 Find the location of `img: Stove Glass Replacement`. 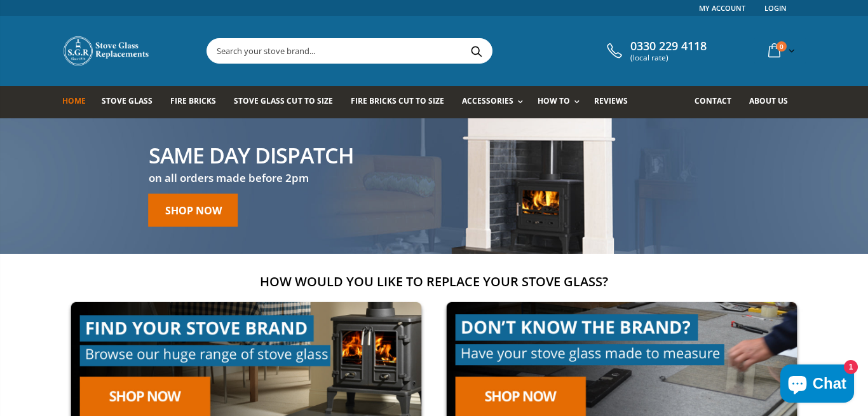

img: Stove Glass Replacement is located at coordinates (107, 51).